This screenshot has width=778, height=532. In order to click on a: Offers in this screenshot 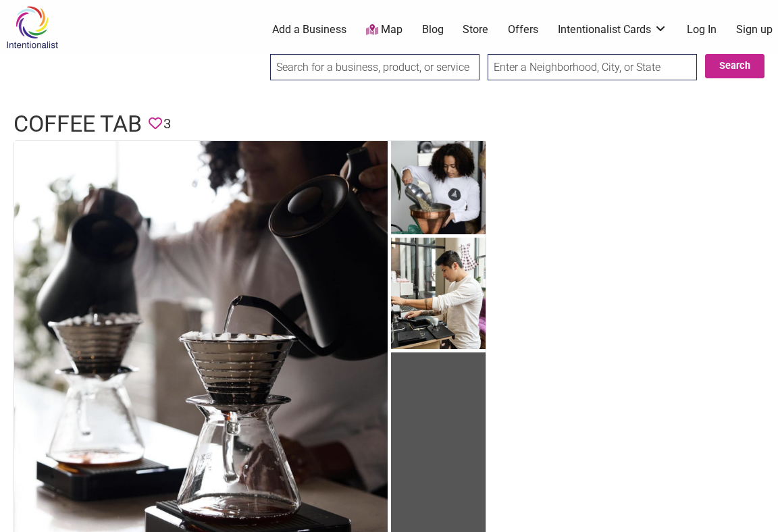, I will do `click(523, 30)`.